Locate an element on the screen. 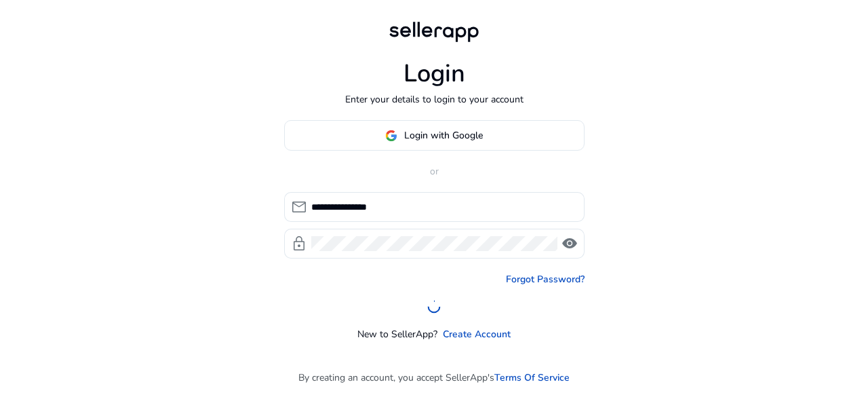 This screenshot has width=868, height=397. span: visibility is located at coordinates (570, 244).